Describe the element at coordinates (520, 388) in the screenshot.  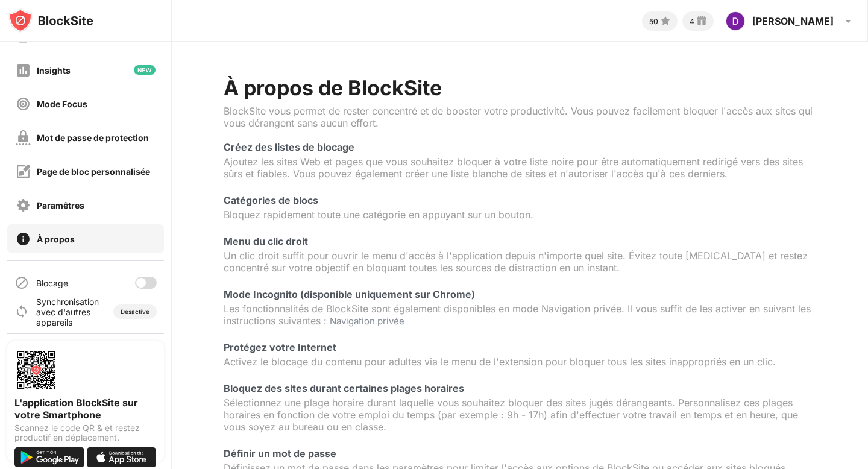
I see `div: Bloquez des sites durant certaines plages horaires` at that location.